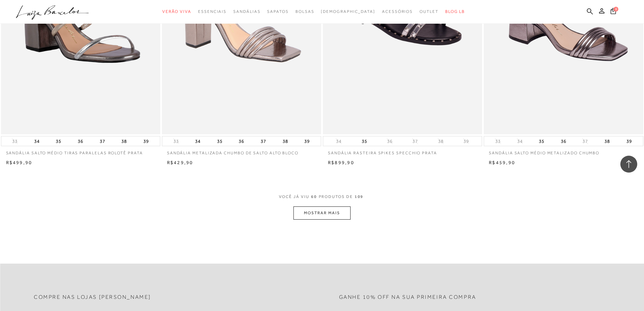  What do you see at coordinates (398, 11) in the screenshot?
I see `span: Acessórios` at bounding box center [398, 11].